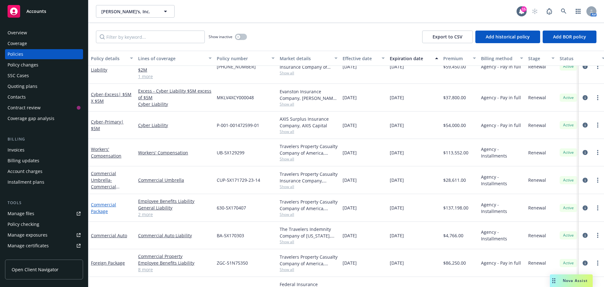  I want to click on button: Stage, so click(542, 58).